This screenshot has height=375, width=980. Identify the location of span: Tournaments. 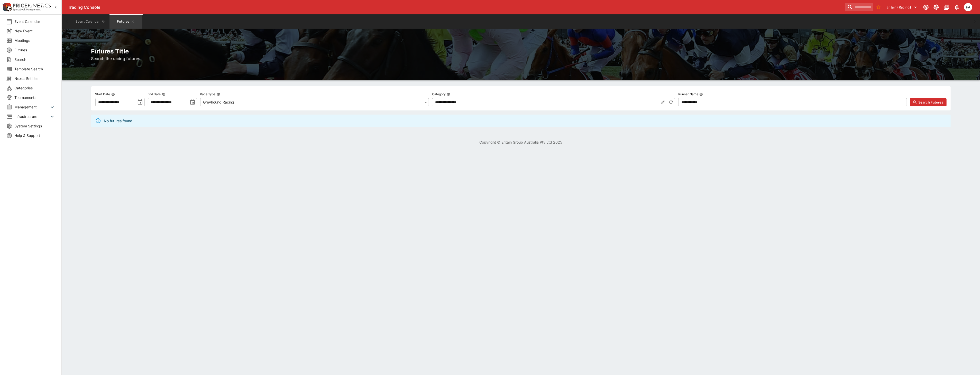
(35, 97).